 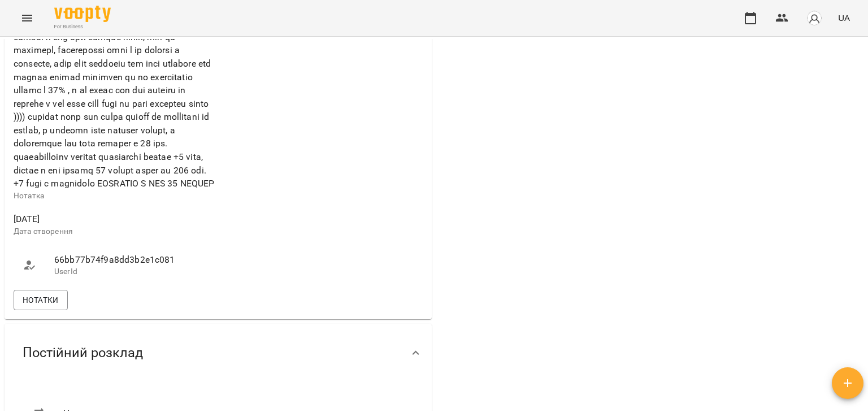 I want to click on span: Нотатки, so click(x=41, y=300).